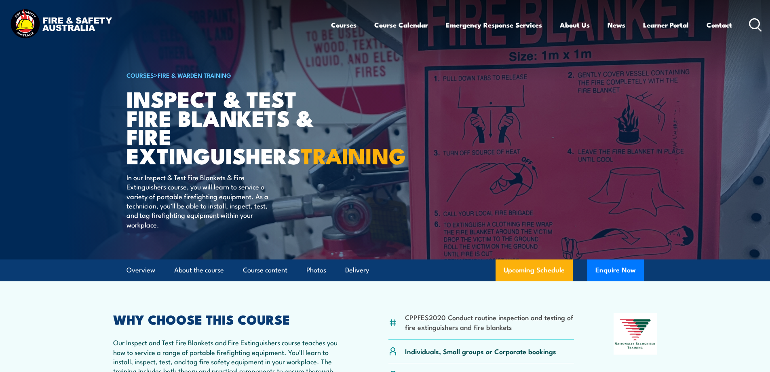 The width and height of the screenshot is (770, 372). I want to click on a: Emergency Response Services, so click(494, 25).